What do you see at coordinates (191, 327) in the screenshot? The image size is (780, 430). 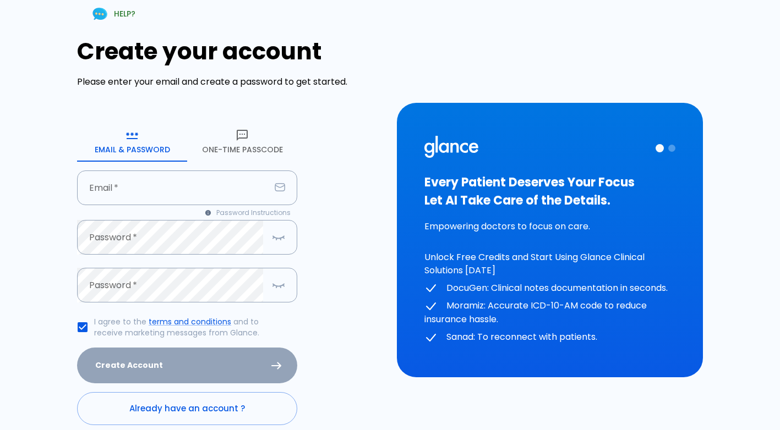 I see `p: I agree to the and to receive marketing messages from Glance.` at bounding box center [191, 327].